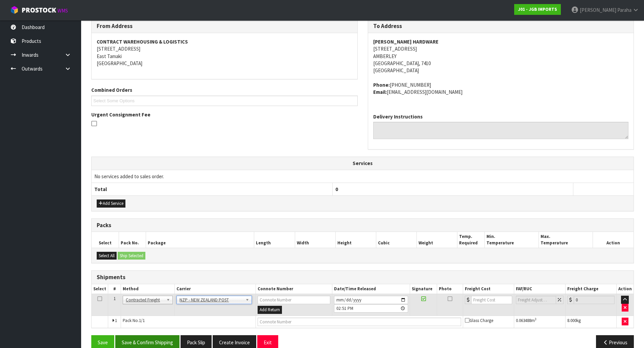 This screenshot has height=348, width=644. I want to click on th: Temp. Required, so click(470, 240).